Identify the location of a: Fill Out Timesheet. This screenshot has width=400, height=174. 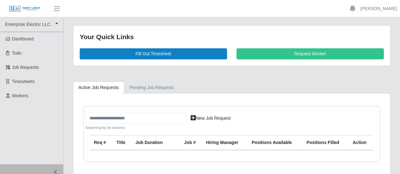
(153, 54).